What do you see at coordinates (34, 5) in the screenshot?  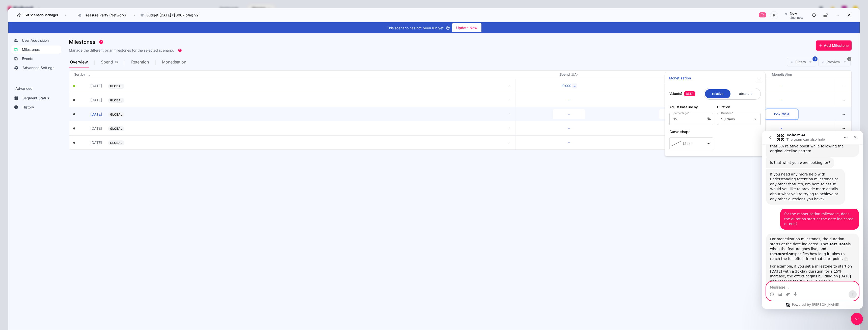 I see `h1: Kohort AI` at bounding box center [34, 5].